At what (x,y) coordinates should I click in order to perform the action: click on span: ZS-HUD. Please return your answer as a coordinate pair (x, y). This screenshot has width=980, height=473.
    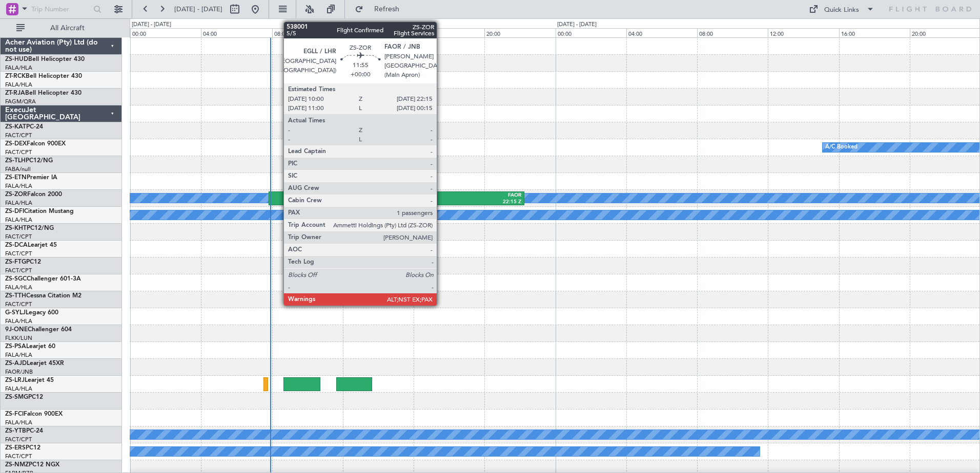
    Looking at the image, I should click on (17, 60).